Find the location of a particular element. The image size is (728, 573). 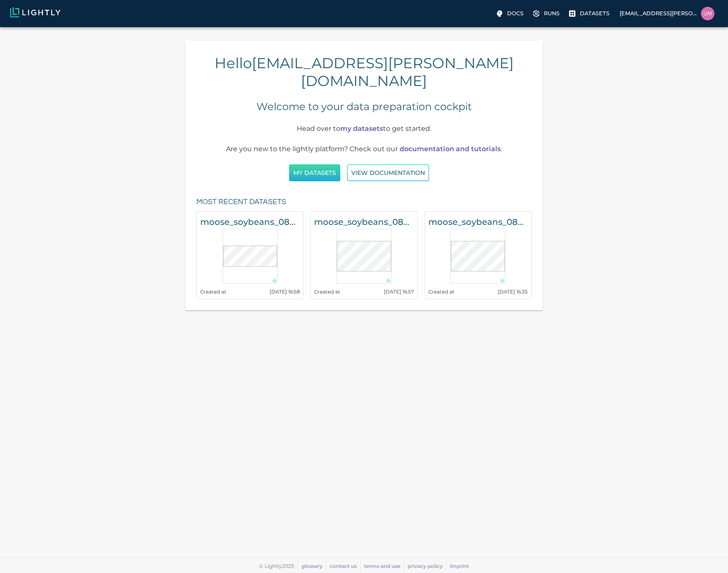

h6: moose_soybeans_0806_nrg_similarity_with_less_tiling_2000_with_tile_diversity-crops-tiling-task-1 is located at coordinates (250, 222).